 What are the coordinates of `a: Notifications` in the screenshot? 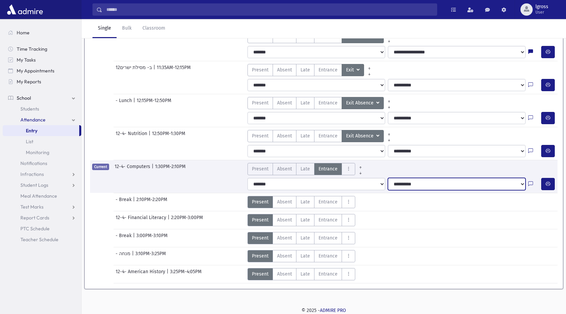 It's located at (42, 163).